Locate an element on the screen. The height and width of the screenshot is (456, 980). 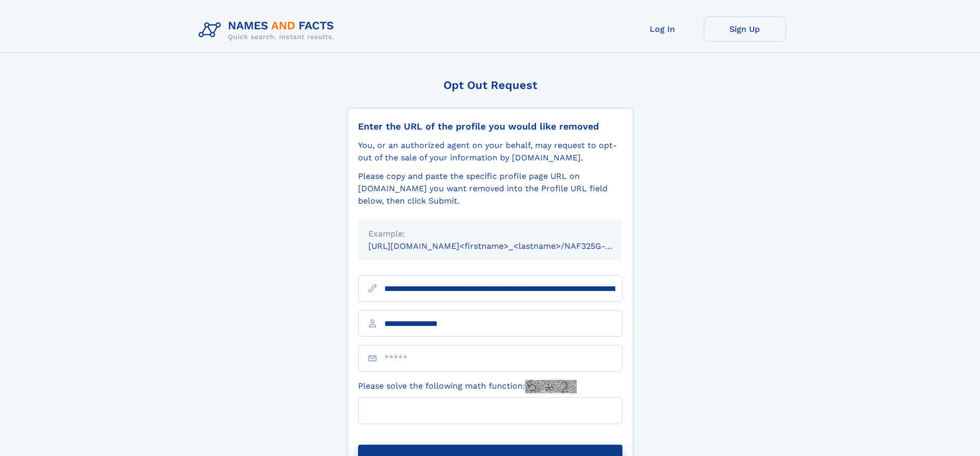
div: Example: is located at coordinates (490, 234).